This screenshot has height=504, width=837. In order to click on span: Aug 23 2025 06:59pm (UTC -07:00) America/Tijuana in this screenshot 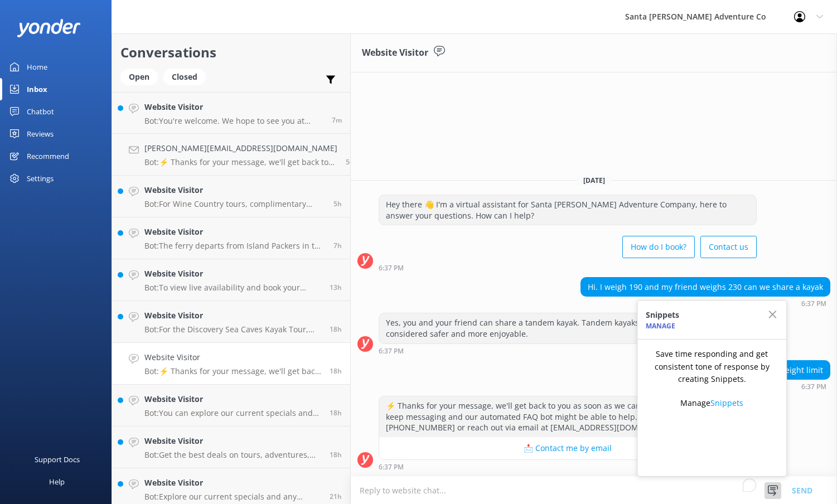, I will do `click(336, 329)`.